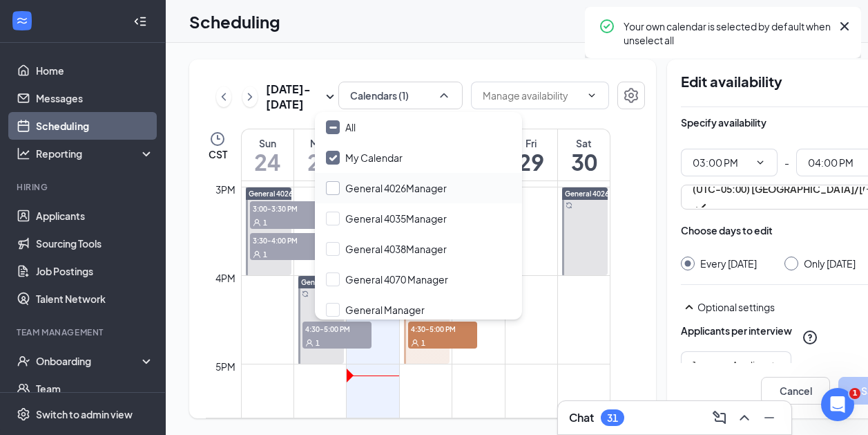 This screenshot has width=868, height=435. What do you see at coordinates (95, 126) in the screenshot?
I see `a: Scheduling` at bounding box center [95, 126].